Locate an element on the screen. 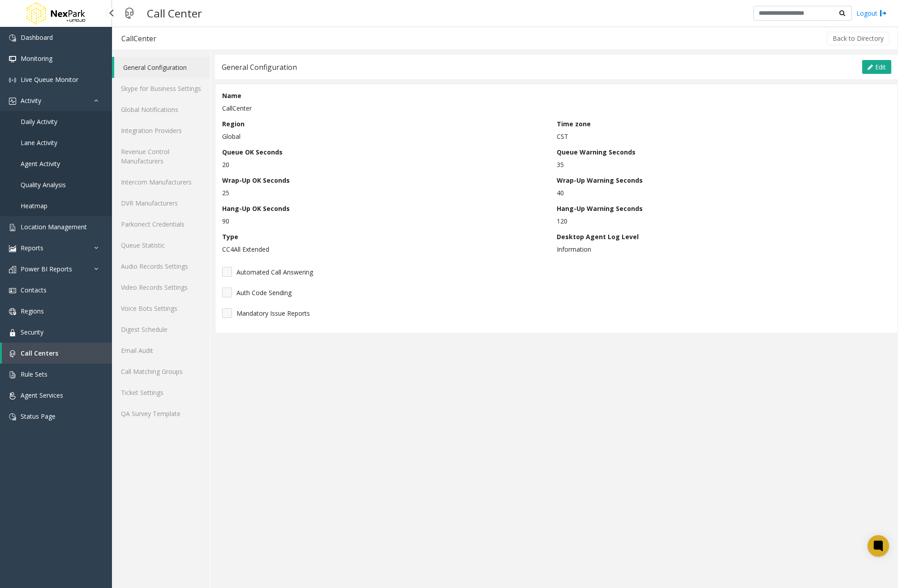 The image size is (898, 588). a: Queue Statistic is located at coordinates (161, 245).